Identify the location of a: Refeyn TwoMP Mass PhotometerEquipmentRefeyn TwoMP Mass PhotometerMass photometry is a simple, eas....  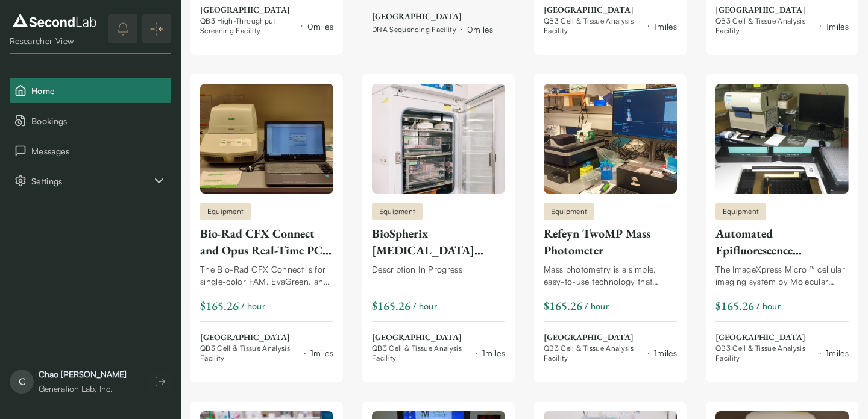
(610, 223).